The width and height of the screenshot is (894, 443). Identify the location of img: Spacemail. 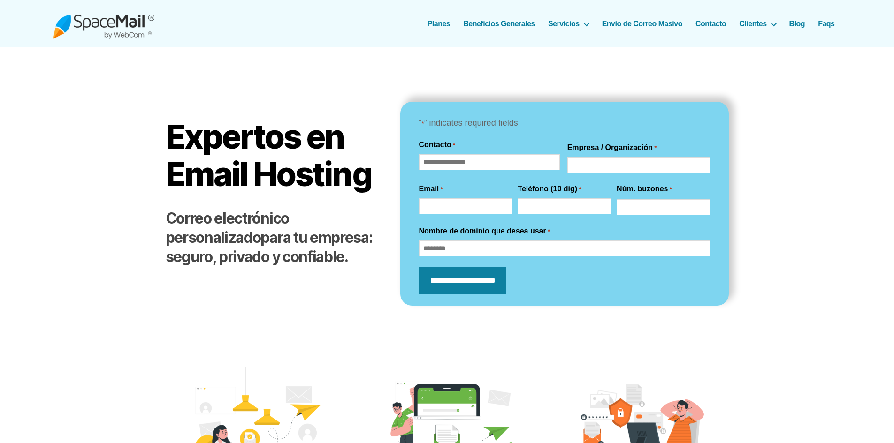
(104, 23).